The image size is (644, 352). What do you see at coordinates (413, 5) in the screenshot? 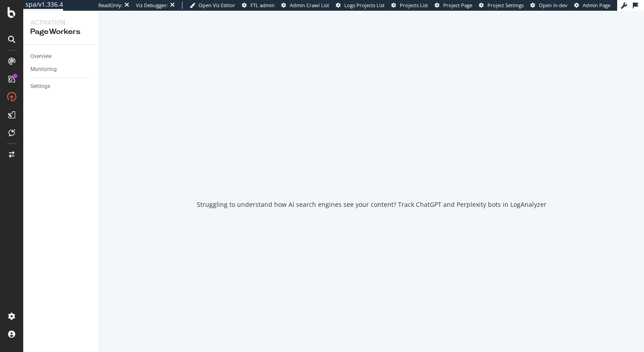
I see `span: Projects List` at bounding box center [413, 5].